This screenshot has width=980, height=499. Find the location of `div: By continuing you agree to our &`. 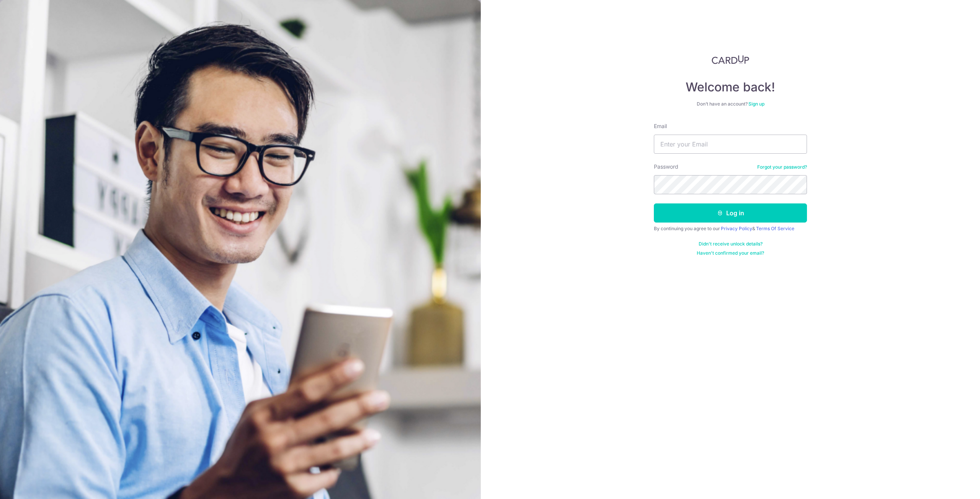

div: By continuing you agree to our & is located at coordinates (730, 229).